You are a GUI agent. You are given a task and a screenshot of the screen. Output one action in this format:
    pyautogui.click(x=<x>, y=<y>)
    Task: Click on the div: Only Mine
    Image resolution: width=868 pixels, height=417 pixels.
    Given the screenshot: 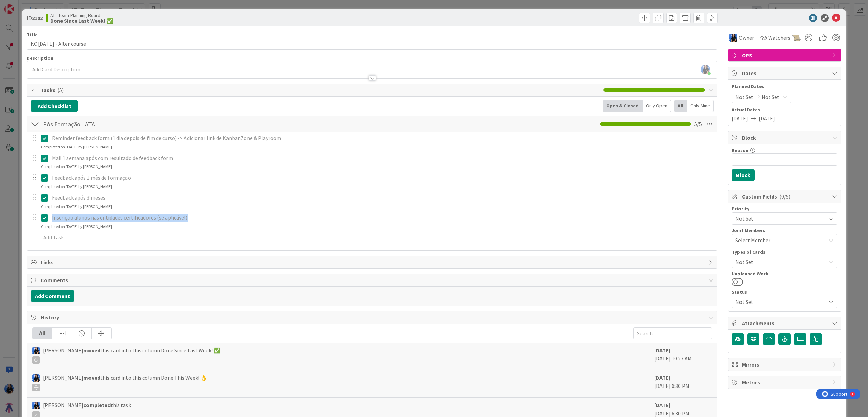 What is the action you would take?
    pyautogui.click(x=700, y=106)
    